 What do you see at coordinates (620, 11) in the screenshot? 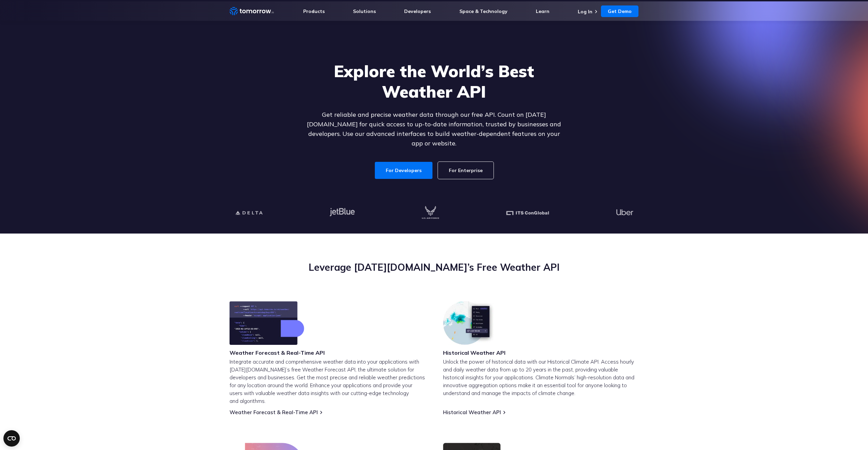
I see `a: Get Demo` at bounding box center [620, 11].